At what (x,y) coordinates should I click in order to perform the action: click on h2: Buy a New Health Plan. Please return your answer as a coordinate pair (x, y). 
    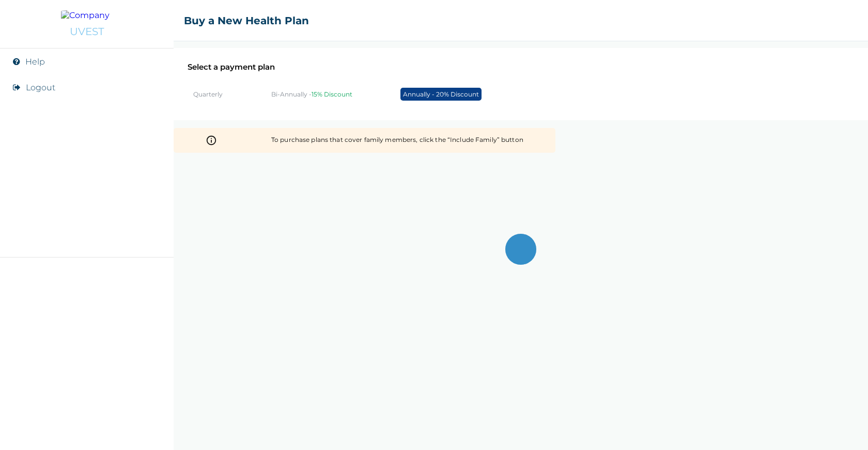
    Looking at the image, I should click on (247, 20).